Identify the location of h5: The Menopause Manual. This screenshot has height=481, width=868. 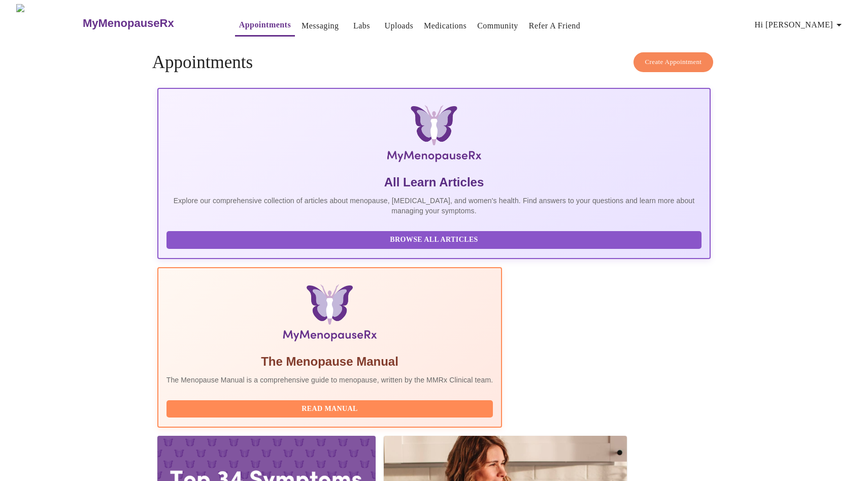
(330, 362).